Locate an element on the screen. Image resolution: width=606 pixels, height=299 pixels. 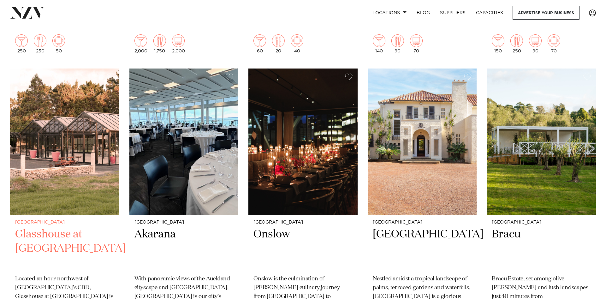
div: 50 is located at coordinates (59, 44).